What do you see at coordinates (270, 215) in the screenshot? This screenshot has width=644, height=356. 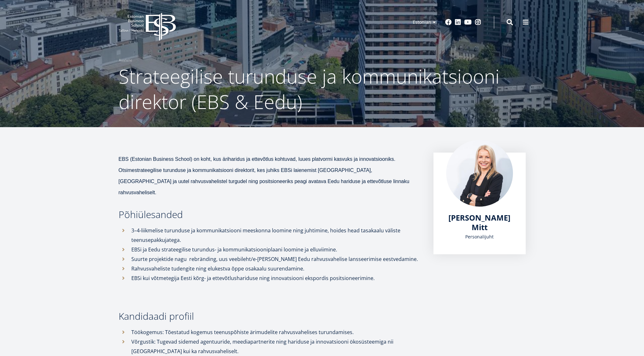 I see `h3: Põhiülesanded` at bounding box center [270, 215].